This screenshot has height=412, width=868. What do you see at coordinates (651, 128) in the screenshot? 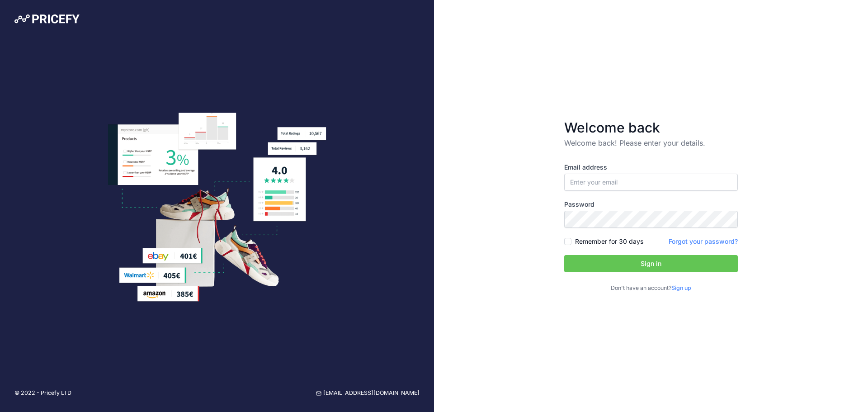
I see `h3: Welcome back` at bounding box center [651, 128].